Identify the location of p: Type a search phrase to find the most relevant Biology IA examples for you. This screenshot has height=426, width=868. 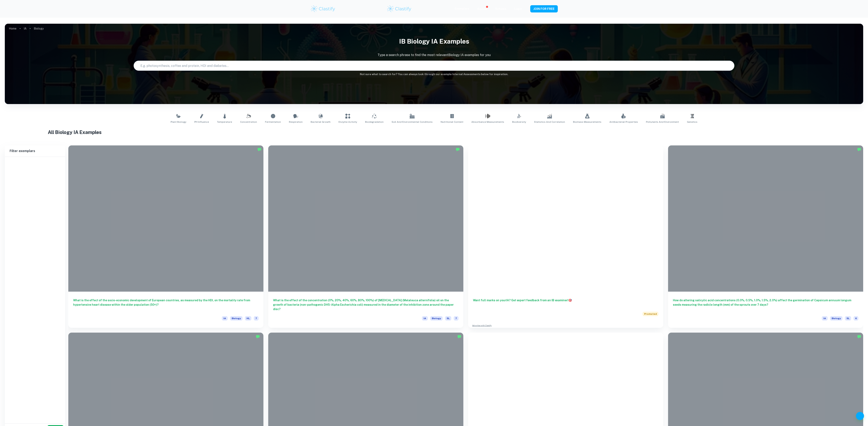
(434, 55).